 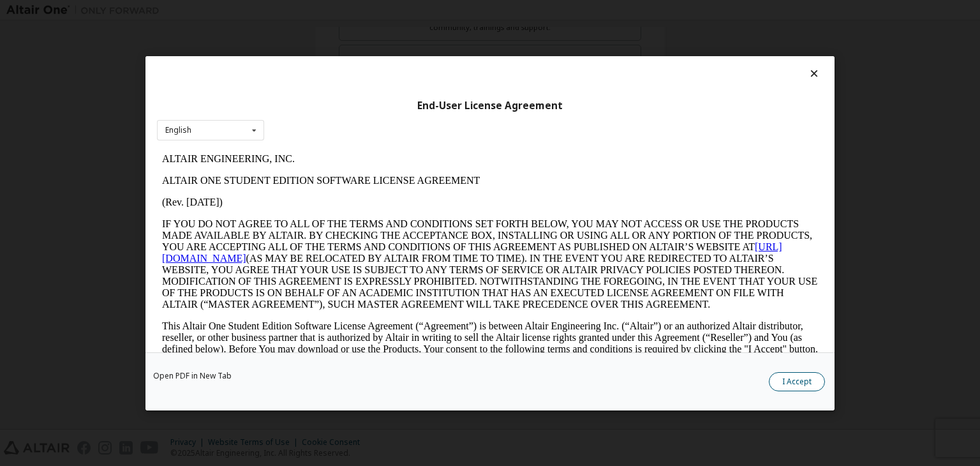 What do you see at coordinates (490, 106) in the screenshot?
I see `div: End-User License Agreement` at bounding box center [490, 106].